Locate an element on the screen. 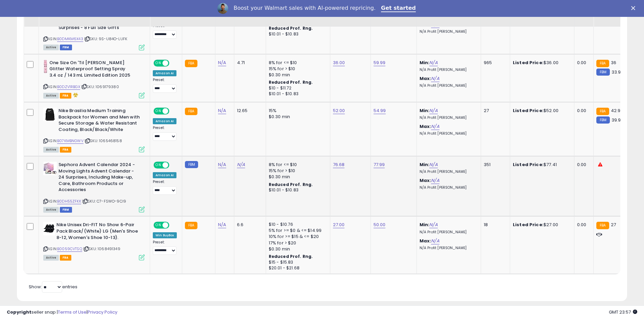 Image resolution: width=644 pixels, height=319 pixels. div: 27 is located at coordinates (495, 111).